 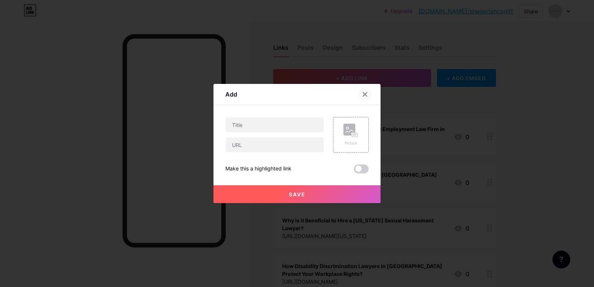 What do you see at coordinates (275, 125) in the screenshot?
I see `input: Title` at bounding box center [275, 125].